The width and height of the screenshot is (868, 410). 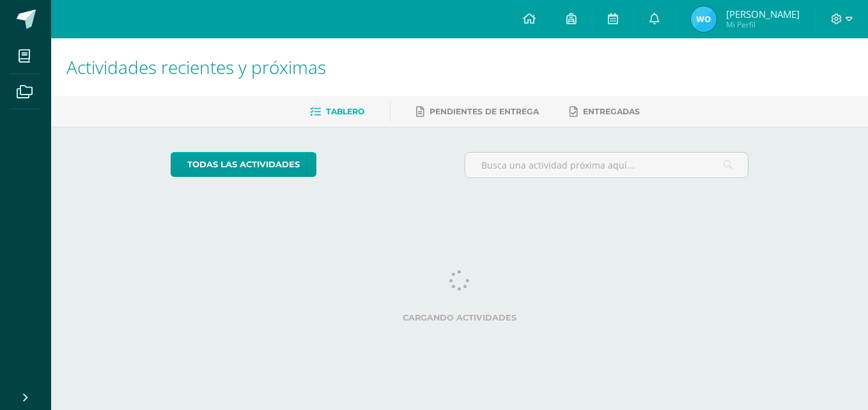 I want to click on span: Tablero, so click(x=345, y=111).